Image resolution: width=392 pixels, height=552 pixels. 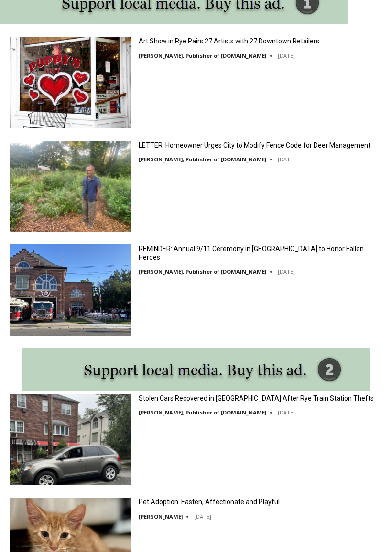 What do you see at coordinates (254, 145) in the screenshot?
I see `a: LETTER: Homeowner Urges City to Modify Fence Code for Deer Management` at bounding box center [254, 145].